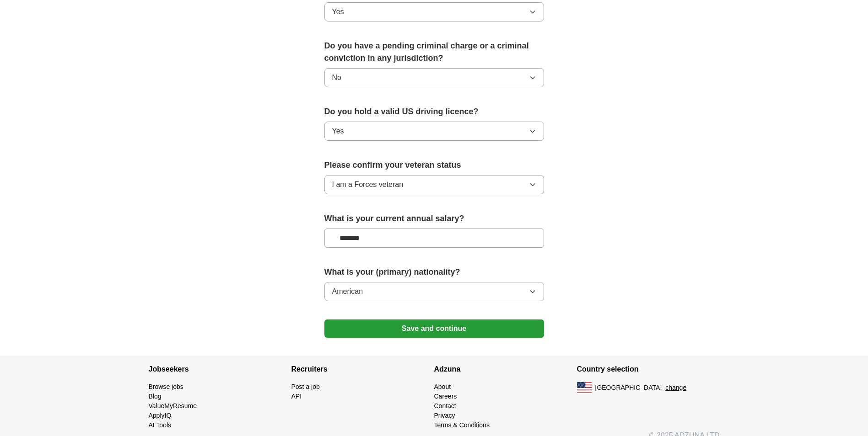 The height and width of the screenshot is (436, 868). What do you see at coordinates (434, 184) in the screenshot?
I see `button: I am a Forces veteran` at bounding box center [434, 184].